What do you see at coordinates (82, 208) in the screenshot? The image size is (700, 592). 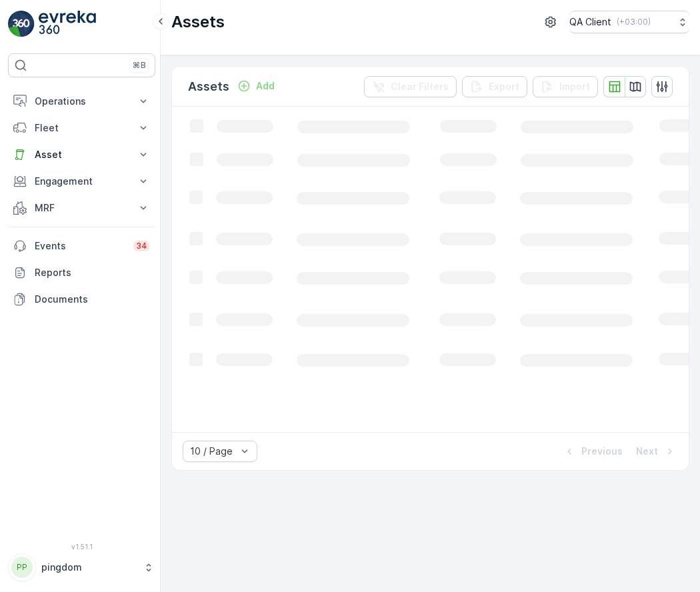 I see `button: MRF` at bounding box center [82, 208].